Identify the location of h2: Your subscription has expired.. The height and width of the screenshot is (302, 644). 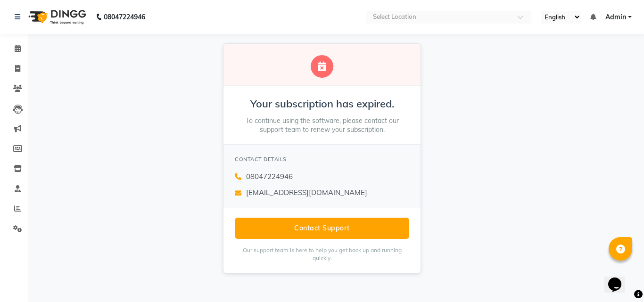
(322, 104).